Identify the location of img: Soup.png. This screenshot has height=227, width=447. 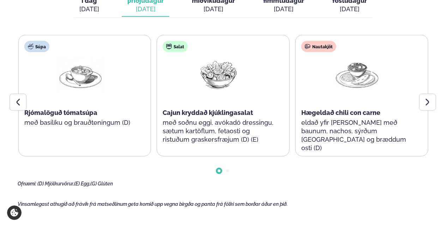
(80, 74).